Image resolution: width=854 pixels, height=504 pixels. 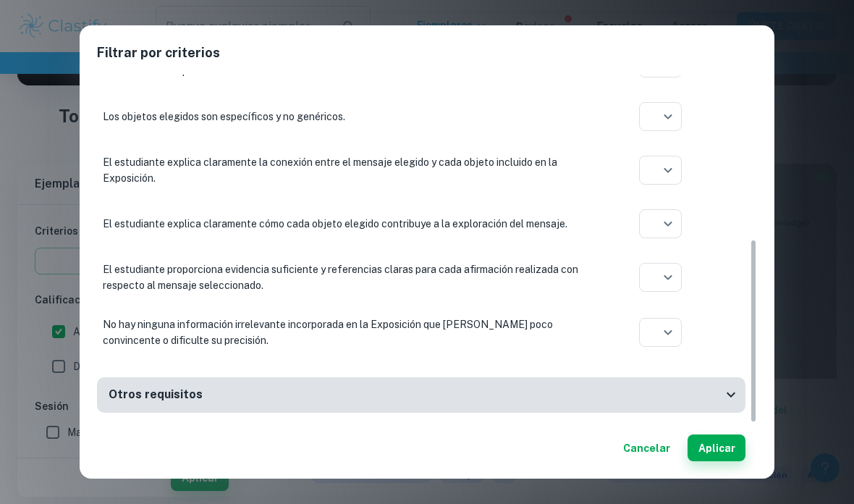 What do you see at coordinates (647, 447) in the screenshot?
I see `button: Cancelar` at bounding box center [647, 447].